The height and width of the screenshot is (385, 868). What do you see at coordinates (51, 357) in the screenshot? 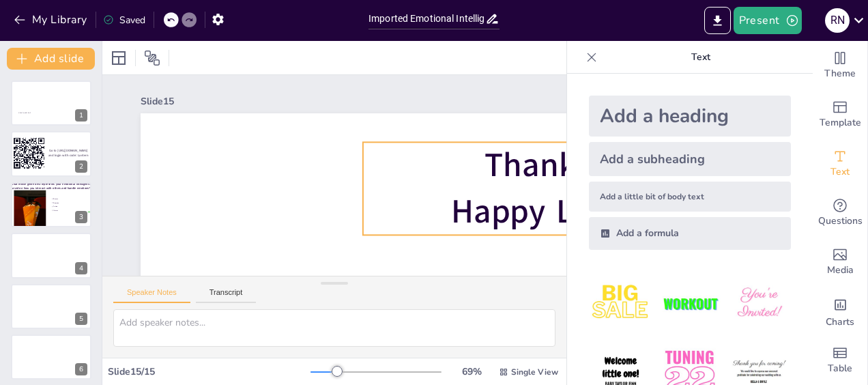
I see `div: https://api.sendsteps.com/image/238843e25f60ed3233dd3d55317d1fa003d24e256` at bounding box center [51, 357].